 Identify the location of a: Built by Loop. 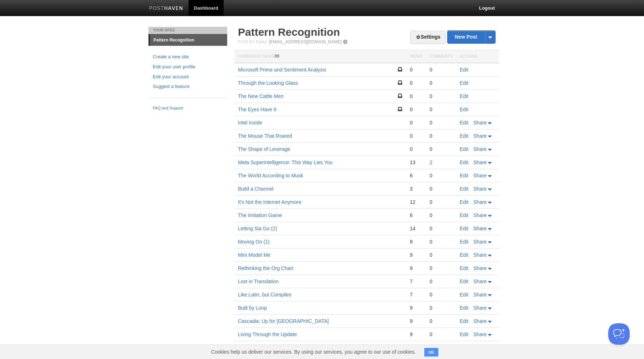
(253, 308).